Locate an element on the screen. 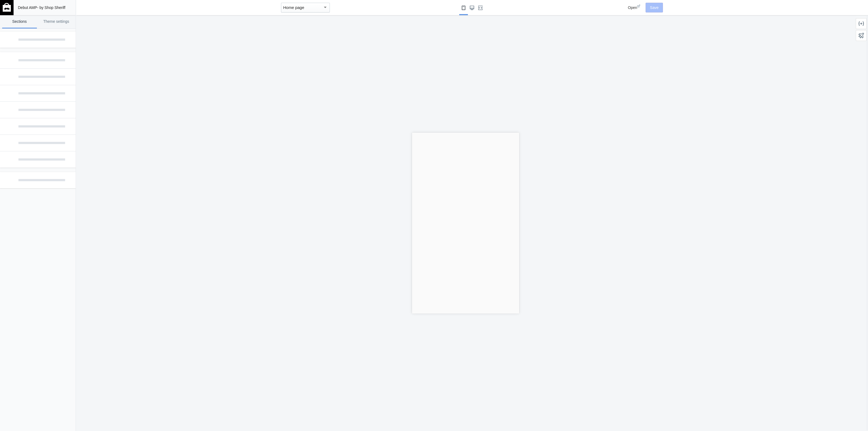 The width and height of the screenshot is (868, 431). img: main-logo_60x60_white.png is located at coordinates (7, 7).